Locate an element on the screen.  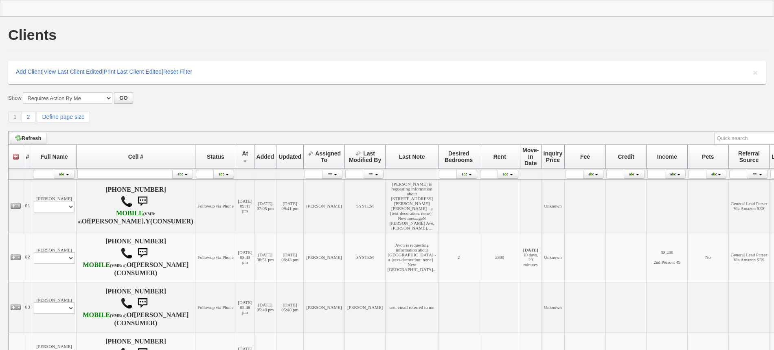
td: 2 is located at coordinates (458, 257).